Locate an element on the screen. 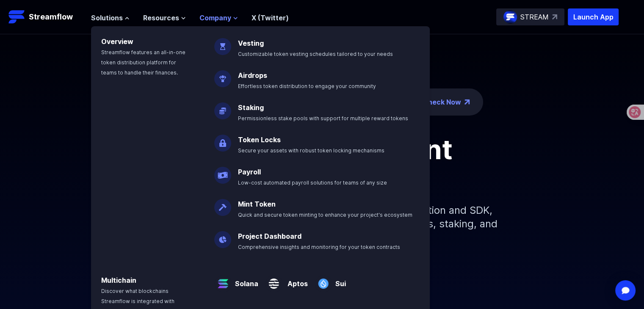 The height and width of the screenshot is (309, 644). a: Token Locks is located at coordinates (259, 140).